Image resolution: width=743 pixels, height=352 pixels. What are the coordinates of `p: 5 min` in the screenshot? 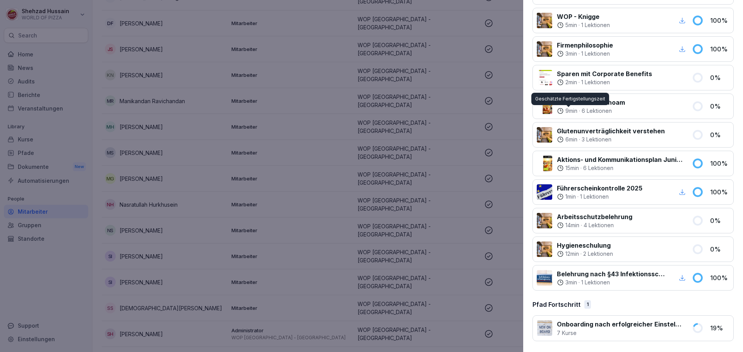 It's located at (571, 25).